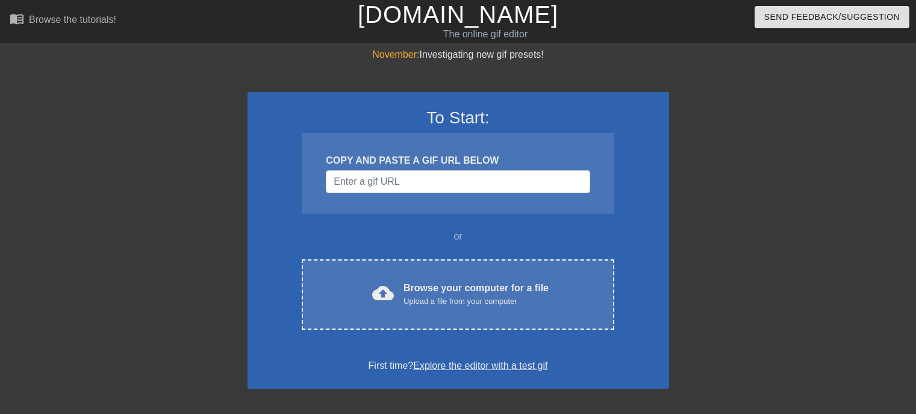 Image resolution: width=916 pixels, height=414 pixels. What do you see at coordinates (383, 293) in the screenshot?
I see `span: cloud_upload` at bounding box center [383, 293].